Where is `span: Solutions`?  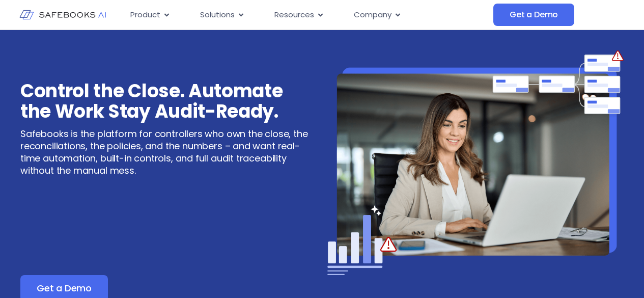
span: Solutions is located at coordinates (217, 15).